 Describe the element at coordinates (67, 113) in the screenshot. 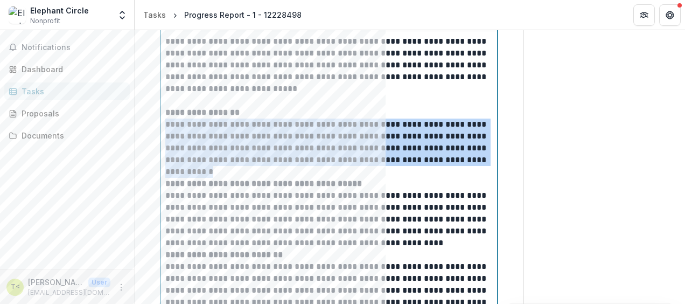

I see `a: Proposals` at that location.